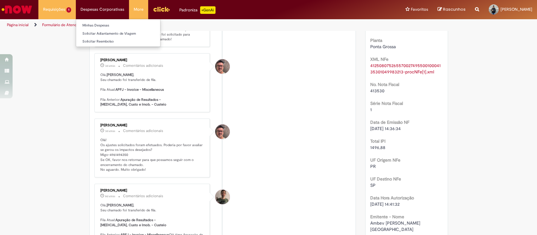 Image resolution: width=537 pixels, height=235 pixels. What do you see at coordinates (17, 9) in the screenshot?
I see `img: ServiceNow` at bounding box center [17, 9].